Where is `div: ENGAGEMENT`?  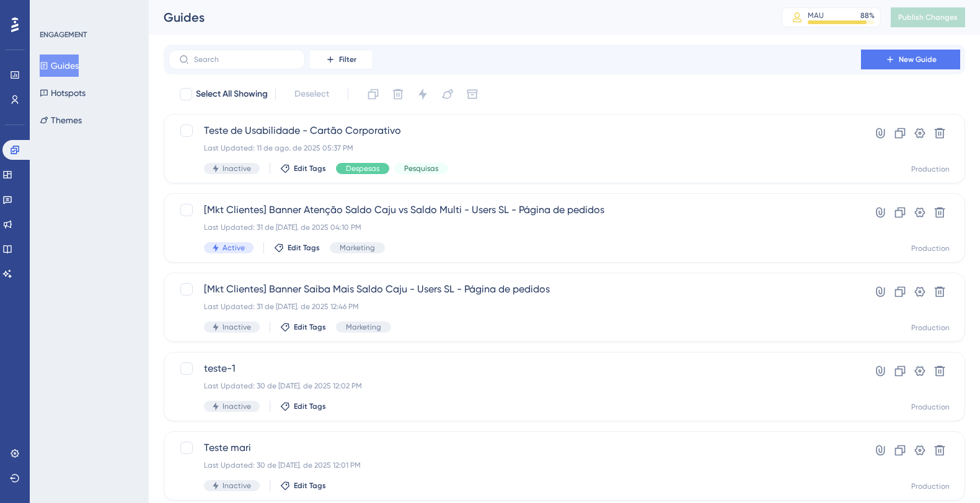 div: ENGAGEMENT is located at coordinates (63, 35).